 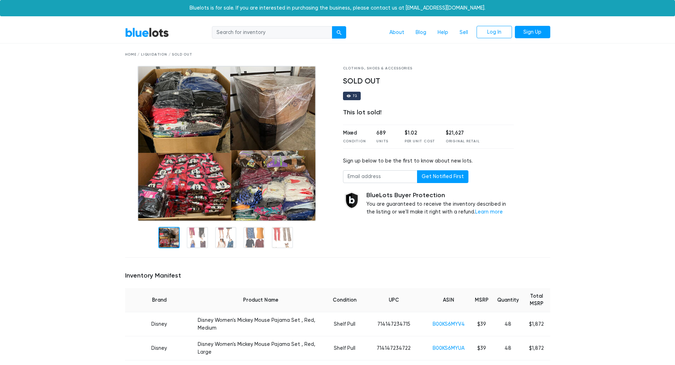 What do you see at coordinates (355, 96) in the screenshot?
I see `div: 73` at bounding box center [355, 96].